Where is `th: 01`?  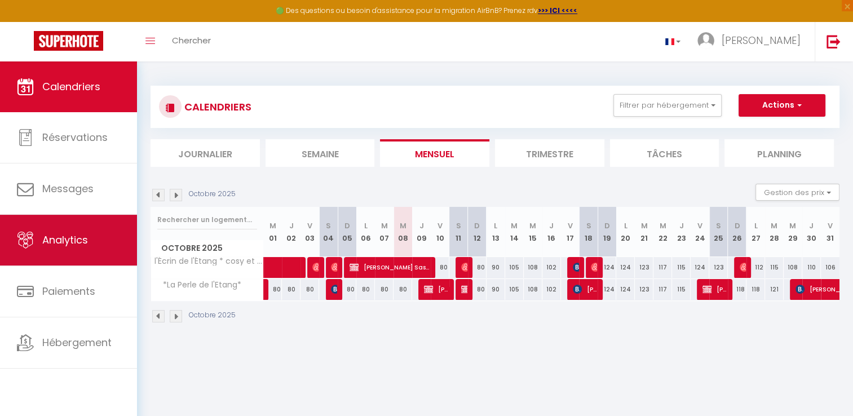 th: 01 is located at coordinates (273, 232).